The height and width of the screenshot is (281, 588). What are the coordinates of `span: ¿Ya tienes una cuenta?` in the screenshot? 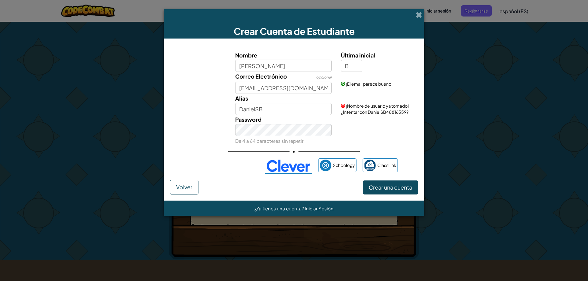 It's located at (280, 209).